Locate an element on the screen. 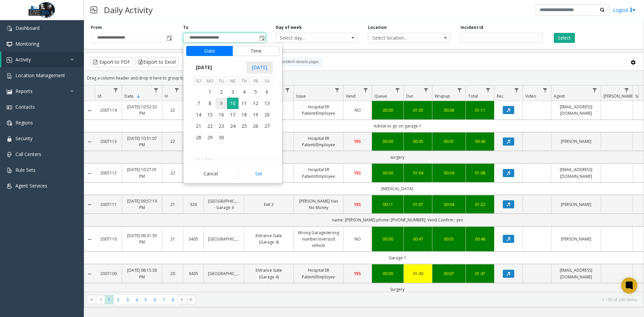 Image resolution: width=644 pixels, height=317 pixels. div: 00:01 is located at coordinates (449, 141).